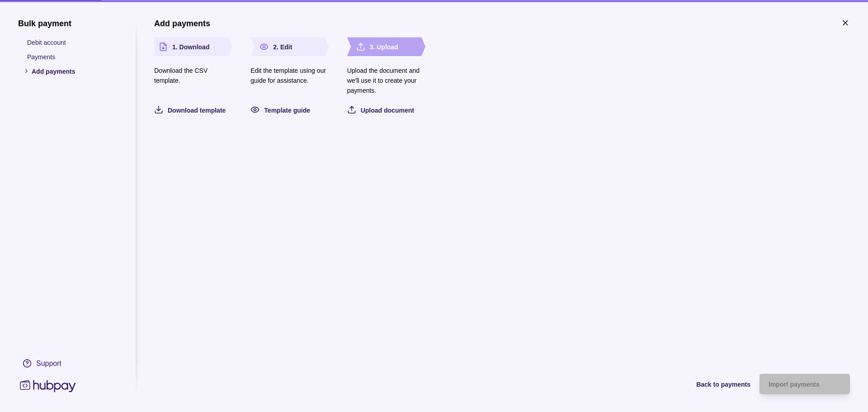 This screenshot has width=868, height=412. I want to click on span: Upload document, so click(388, 110).